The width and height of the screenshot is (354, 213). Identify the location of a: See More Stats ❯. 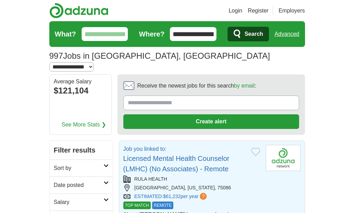
(84, 125).